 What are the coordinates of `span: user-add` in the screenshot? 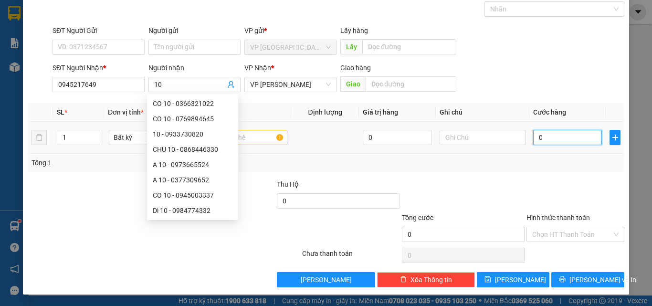 It's located at (231, 84).